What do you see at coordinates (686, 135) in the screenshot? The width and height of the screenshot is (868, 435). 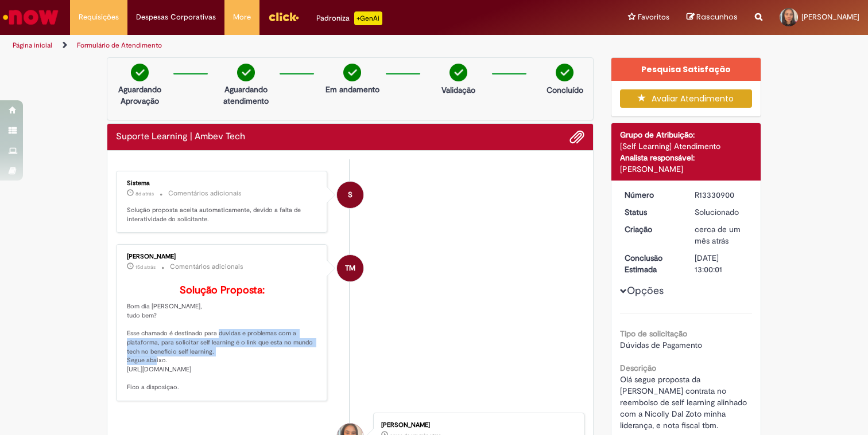 I see `div: Grupo de Atribuição:` at bounding box center [686, 135].